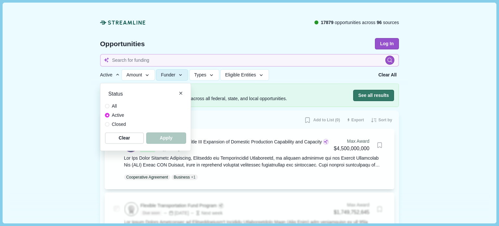 The width and height of the screenshot is (499, 226). What do you see at coordinates (196, 98) in the screenshot?
I see `span: Create an account to access full coverage across all federal, state, and local opportunities.` at bounding box center [196, 98].